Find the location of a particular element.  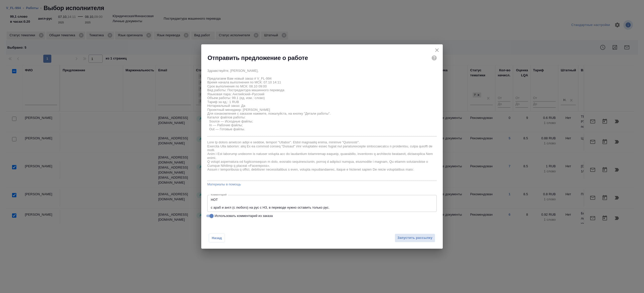

span: Использовать комментарий из заказа is located at coordinates (243, 216).